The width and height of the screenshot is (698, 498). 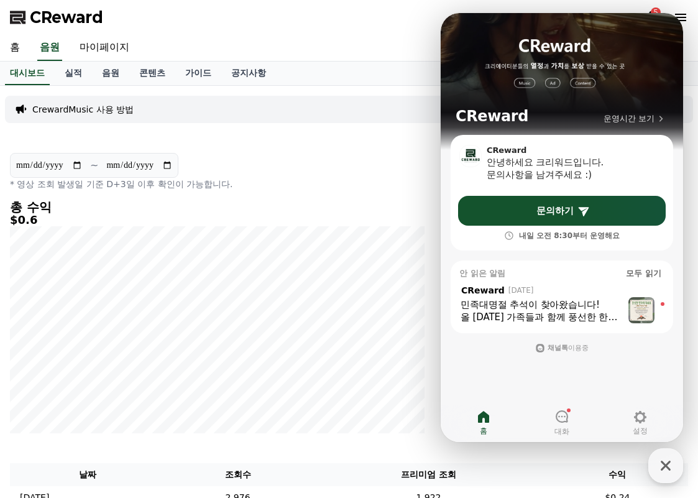 I want to click on button: 모두 읽기, so click(x=203, y=260).